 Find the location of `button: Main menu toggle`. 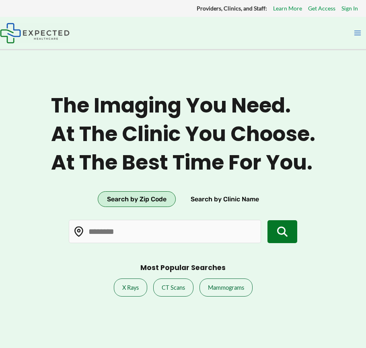

button: Main menu toggle is located at coordinates (357, 33).